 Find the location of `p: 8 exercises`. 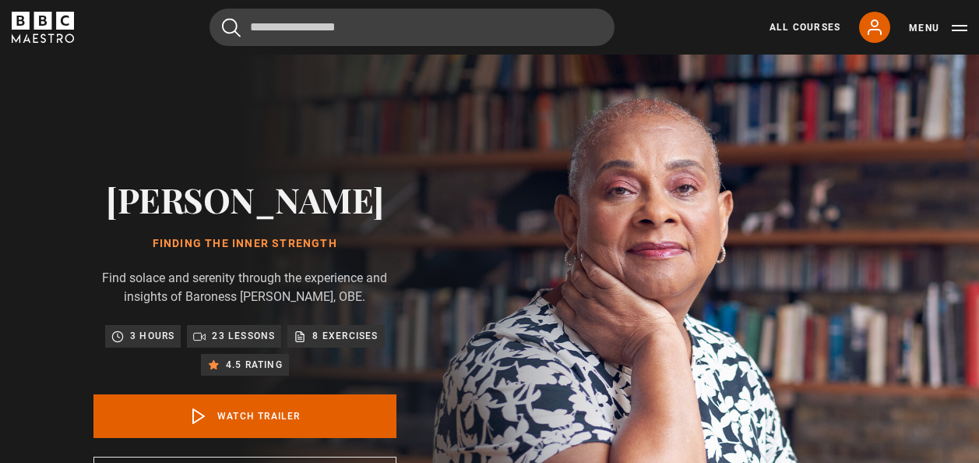

p: 8 exercises is located at coordinates (345, 336).